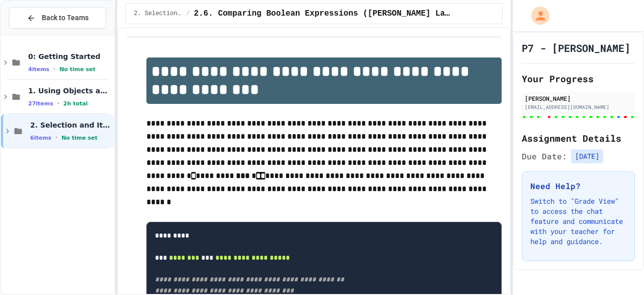 This screenshot has height=295, width=644. I want to click on span: 2h total, so click(76, 103).